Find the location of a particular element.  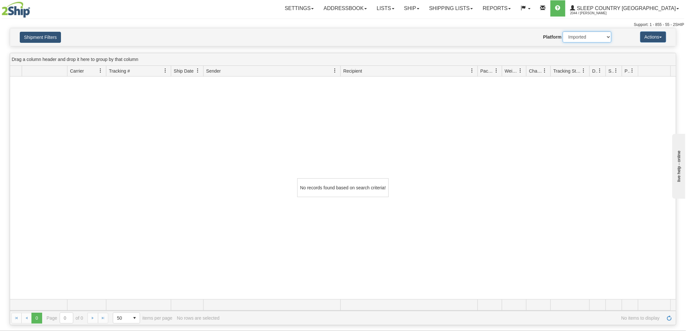

a: Sender filter column settings is located at coordinates (335, 71).